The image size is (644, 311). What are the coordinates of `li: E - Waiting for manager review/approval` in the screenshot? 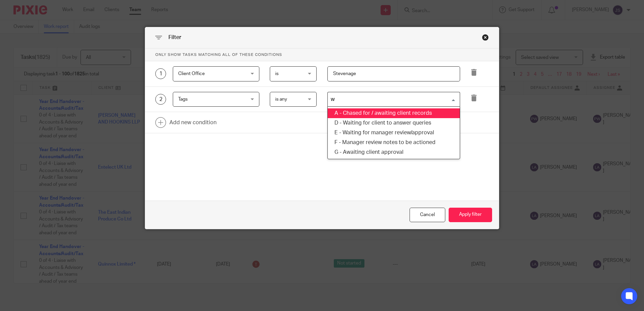 It's located at (394, 132).